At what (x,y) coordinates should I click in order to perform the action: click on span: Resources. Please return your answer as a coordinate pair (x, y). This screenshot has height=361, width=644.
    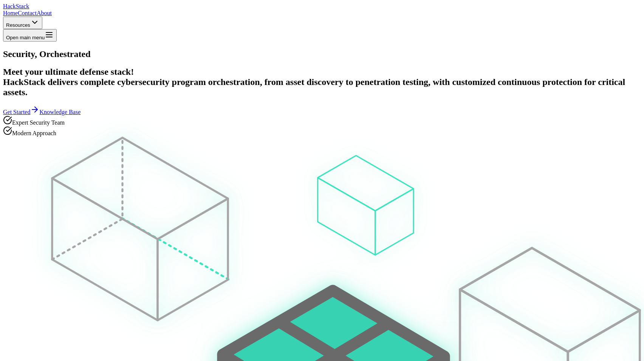
    Looking at the image, I should click on (18, 25).